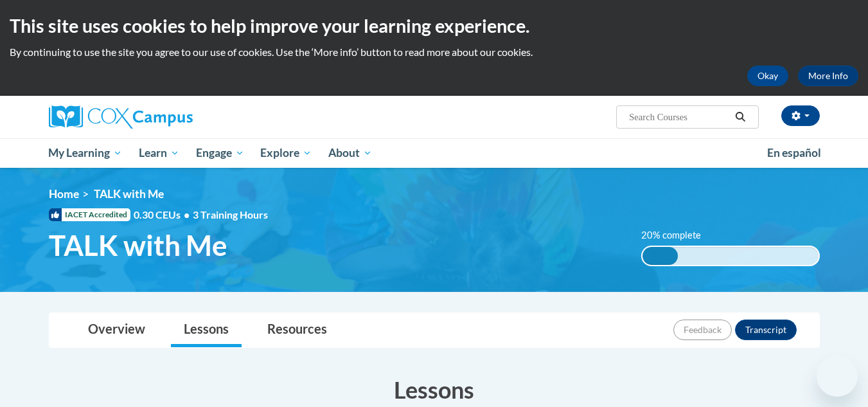 The image size is (868, 407). Describe the element at coordinates (86, 153) in the screenshot. I see `a: My Learning` at that location.